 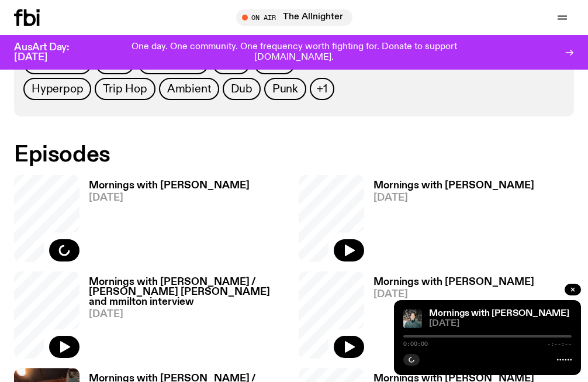 What do you see at coordinates (189, 88) in the screenshot?
I see `a: Ambient` at bounding box center [189, 88].